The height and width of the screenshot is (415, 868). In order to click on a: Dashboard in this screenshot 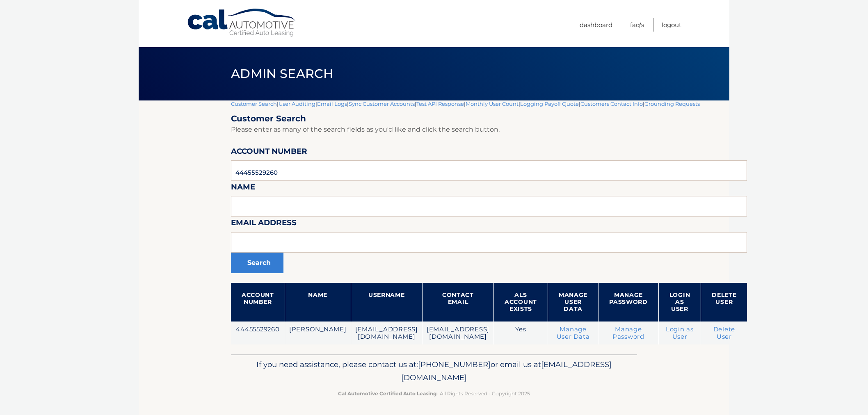, I will do `click(596, 25)`.